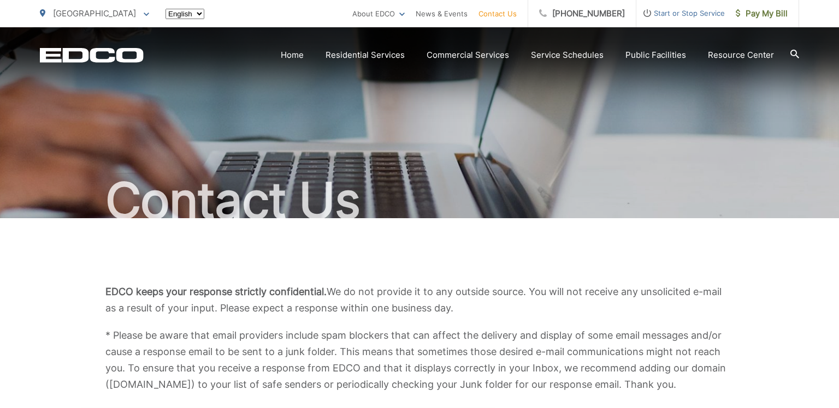 The image size is (839, 408). Describe the element at coordinates (419, 360) in the screenshot. I see `p: * Please be aware that email providers include spam blockers that can affect the delivery and dis...` at that location.